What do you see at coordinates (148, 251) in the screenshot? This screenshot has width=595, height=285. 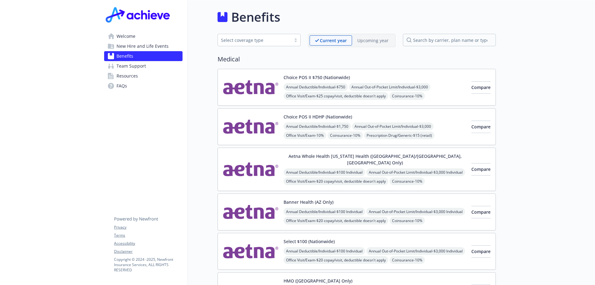 I see `a: Disclaimer` at bounding box center [148, 251].